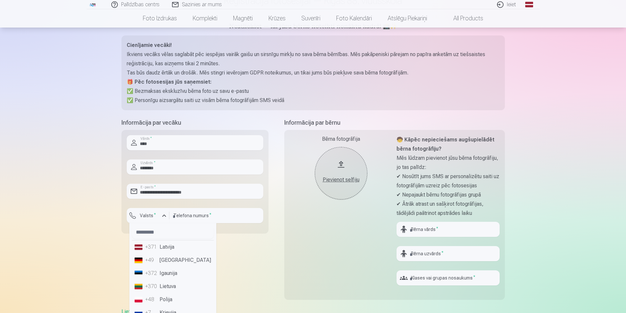  Describe the element at coordinates (152, 273) in the screenshot. I see `div: +372` at that location.